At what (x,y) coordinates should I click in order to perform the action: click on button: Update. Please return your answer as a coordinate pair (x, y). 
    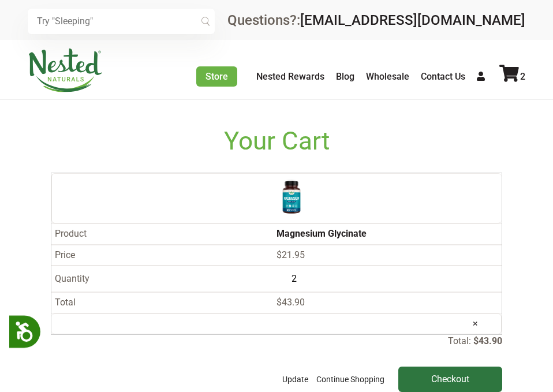
    Looking at the image, I should click on (295, 379).